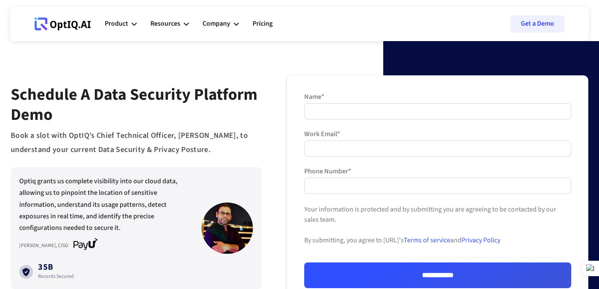 The width and height of the screenshot is (599, 289). I want to click on div: Webflow Homepage, so click(35, 30).